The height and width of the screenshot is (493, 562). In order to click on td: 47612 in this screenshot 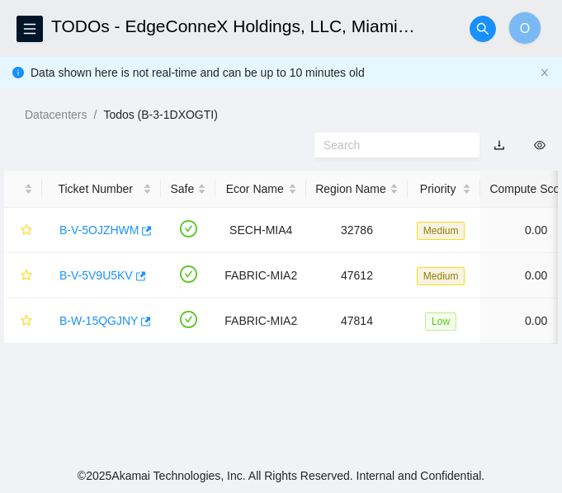, I will do `click(356, 276)`.